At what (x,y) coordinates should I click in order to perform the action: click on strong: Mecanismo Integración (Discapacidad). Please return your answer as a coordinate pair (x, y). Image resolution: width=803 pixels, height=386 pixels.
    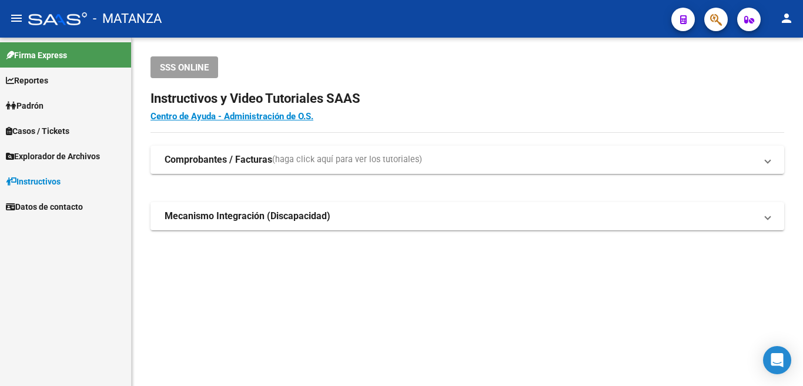
    Looking at the image, I should click on (248, 216).